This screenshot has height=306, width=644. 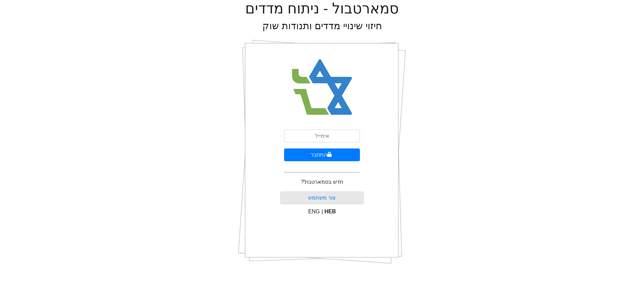 What do you see at coordinates (322, 87) in the screenshot?
I see `img: Smart Bull` at bounding box center [322, 87].